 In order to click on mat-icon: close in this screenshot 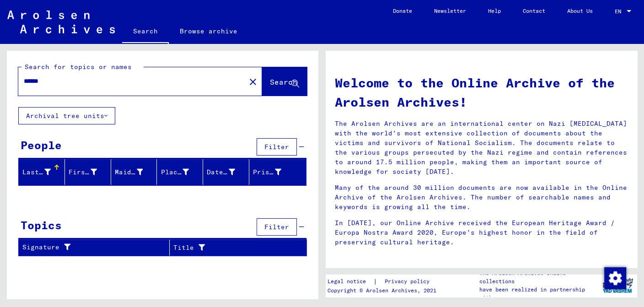, I will do `click(253, 82)`.